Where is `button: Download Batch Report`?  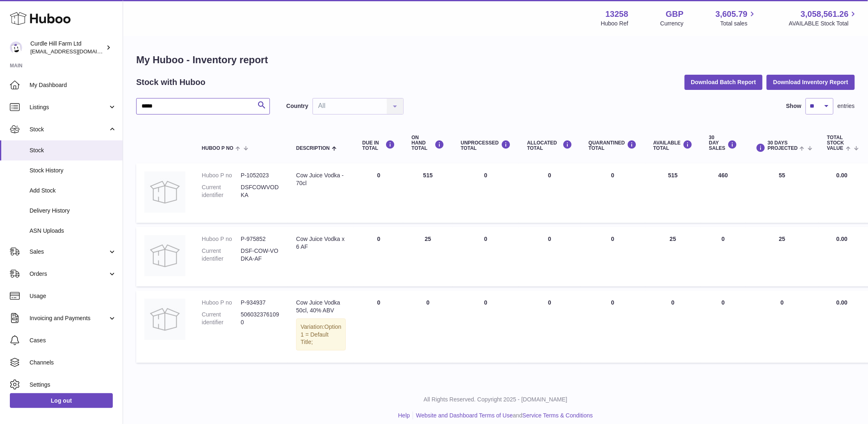
button: Download Batch Report is located at coordinates (724, 82).